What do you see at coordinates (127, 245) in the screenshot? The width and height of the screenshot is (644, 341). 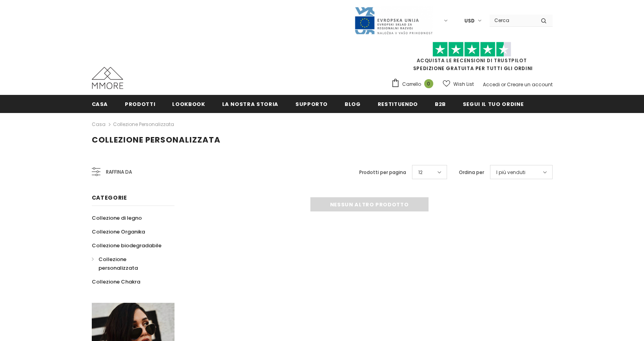 I see `a: Collezione biodegradabile` at bounding box center [127, 245].